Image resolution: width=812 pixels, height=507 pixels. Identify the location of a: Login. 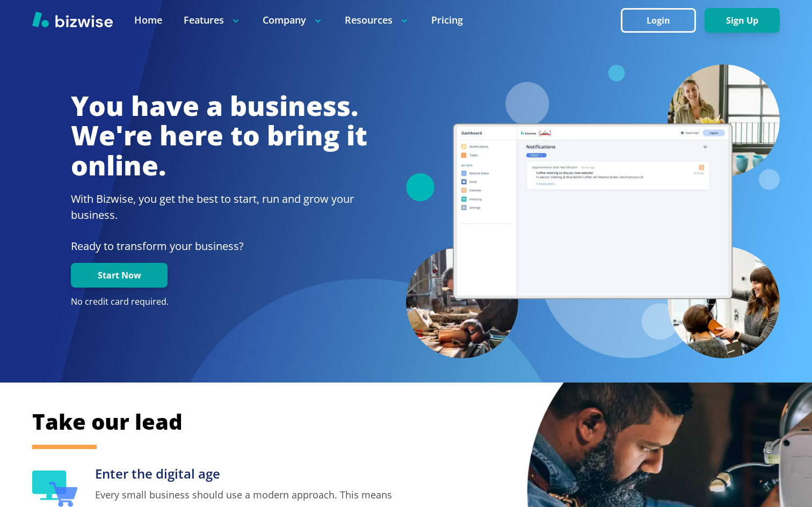
(663, 20).